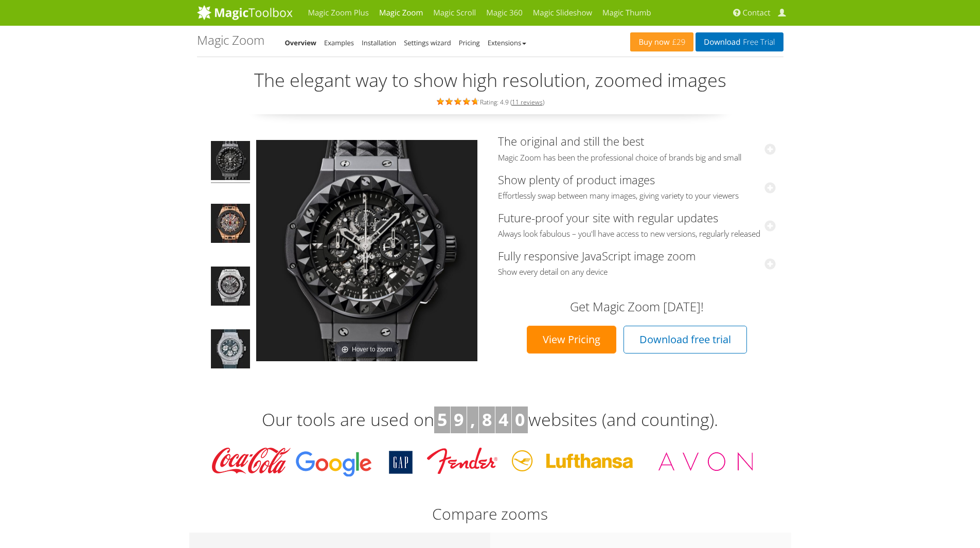  I want to click on b: 0, so click(520, 420).